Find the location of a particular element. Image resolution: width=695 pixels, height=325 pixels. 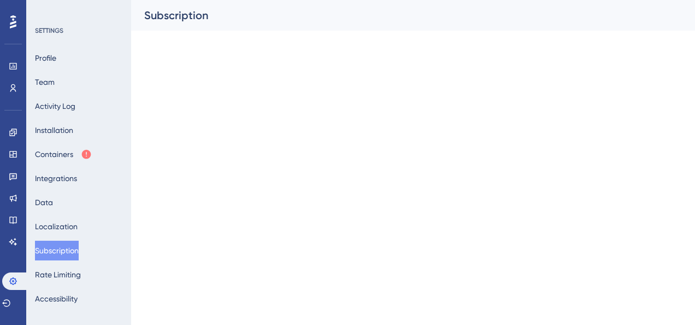

button: Rate Limiting is located at coordinates (58, 274).